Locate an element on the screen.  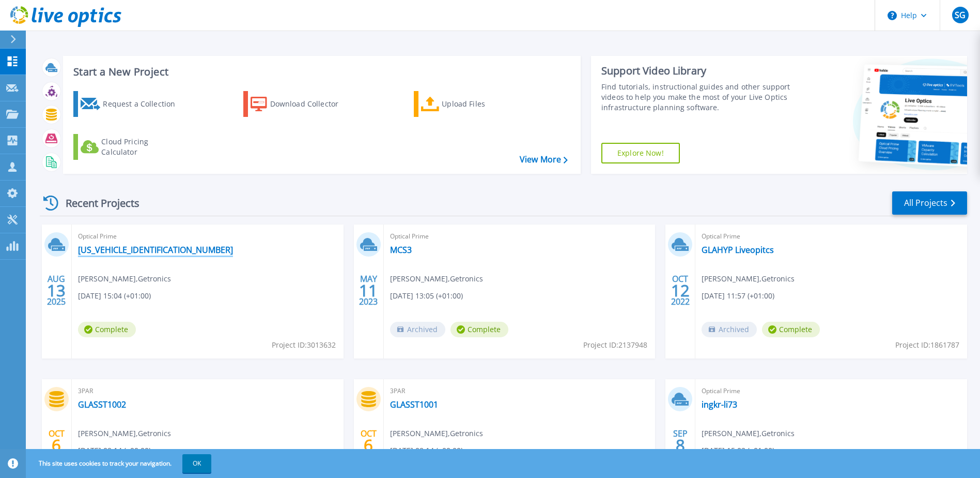
a: GLAHYP Liveopitcs is located at coordinates (738, 250).